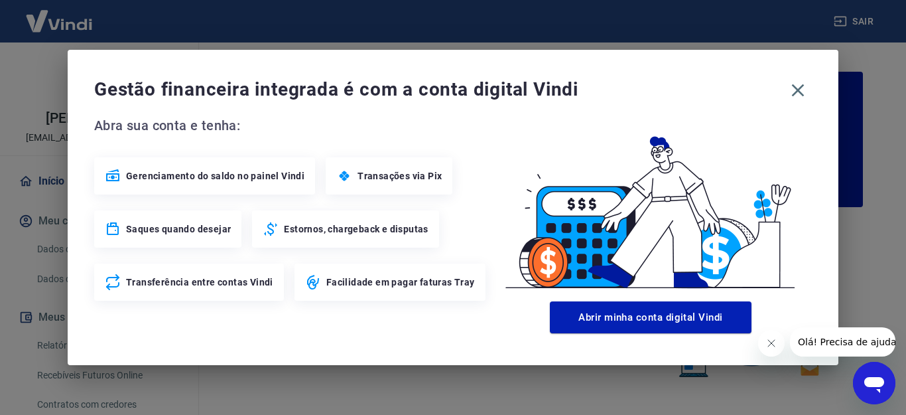 The height and width of the screenshot is (415, 906). I want to click on span: Gestão financeira integrada é com a conta digital Vindi, so click(439, 90).